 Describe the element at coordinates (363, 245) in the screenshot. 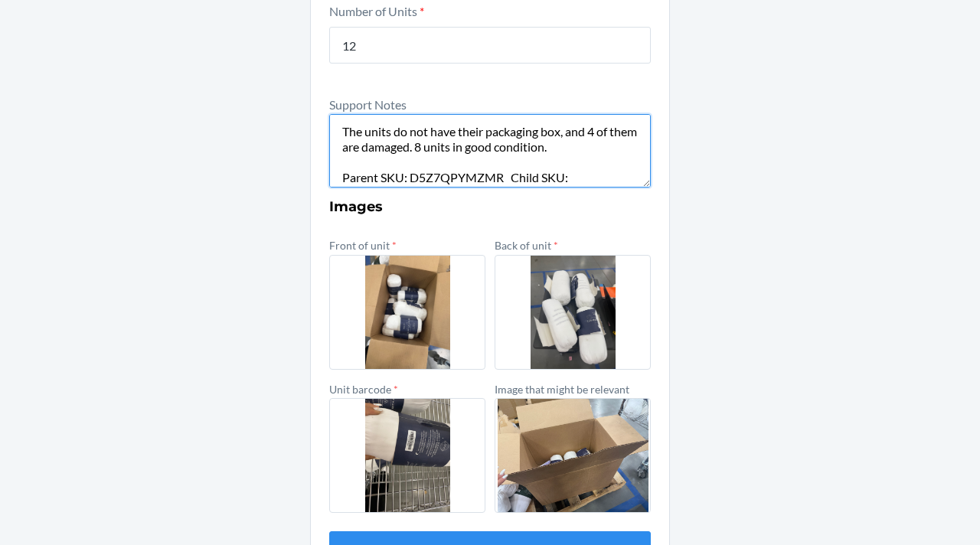

I see `label: Front of unit` at that location.